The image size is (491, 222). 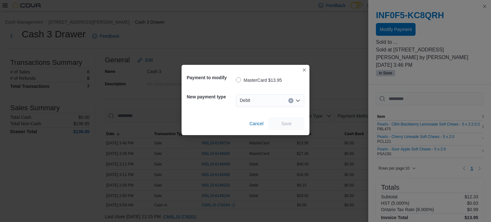 What do you see at coordinates (256, 124) in the screenshot?
I see `span: Cancel` at bounding box center [256, 124].